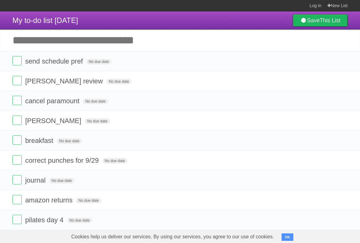 The image size is (360, 243). What do you see at coordinates (53, 101) in the screenshot?
I see `span: cancel paramount` at bounding box center [53, 101].